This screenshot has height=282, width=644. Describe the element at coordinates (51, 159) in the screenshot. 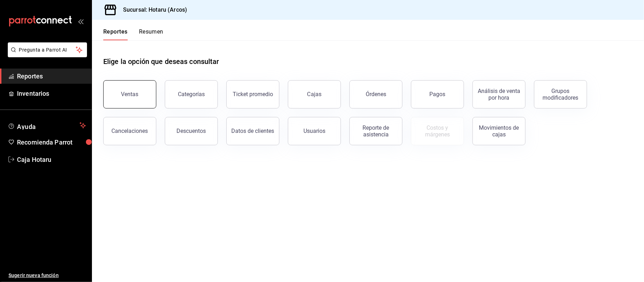

I see `span: Caja Hotaru` at that location.